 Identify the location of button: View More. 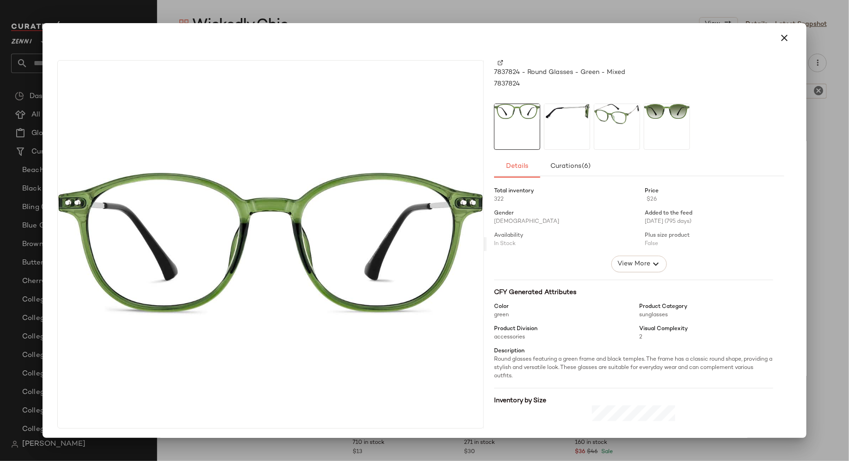
(639, 264).